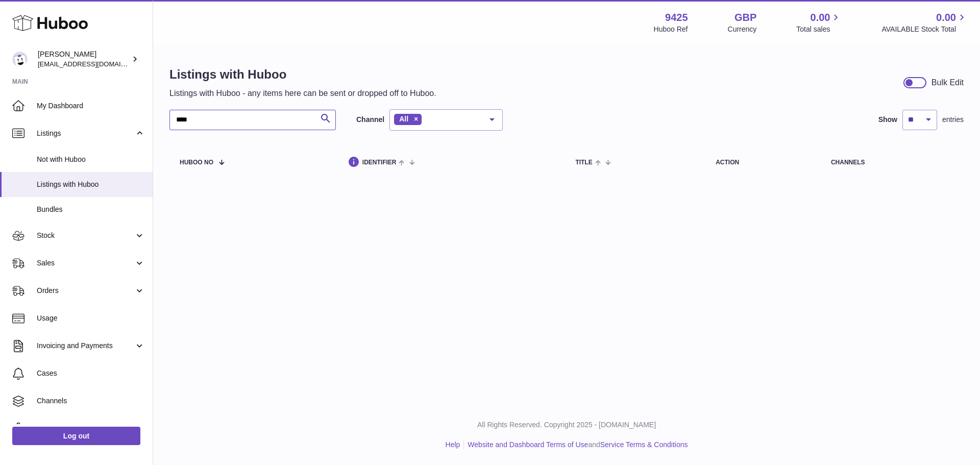 This screenshot has height=465, width=980. Describe the element at coordinates (370, 119) in the screenshot. I see `label: Channel` at that location.